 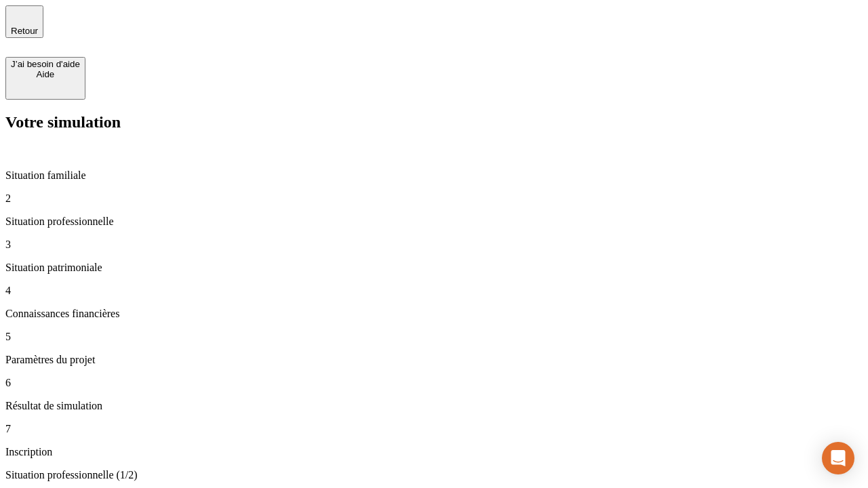 I want to click on div: Open Intercom Messenger, so click(x=838, y=458).